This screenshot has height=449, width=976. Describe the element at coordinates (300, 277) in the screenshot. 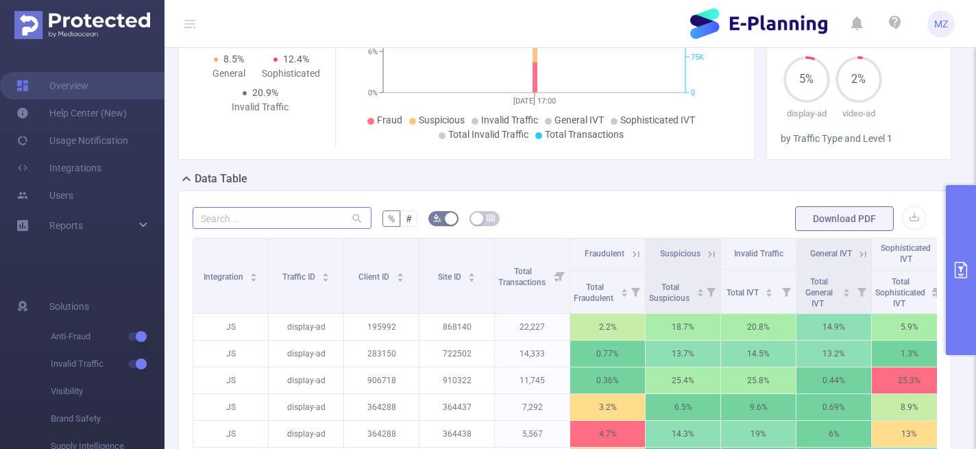

I see `span: Traffic ID` at that location.